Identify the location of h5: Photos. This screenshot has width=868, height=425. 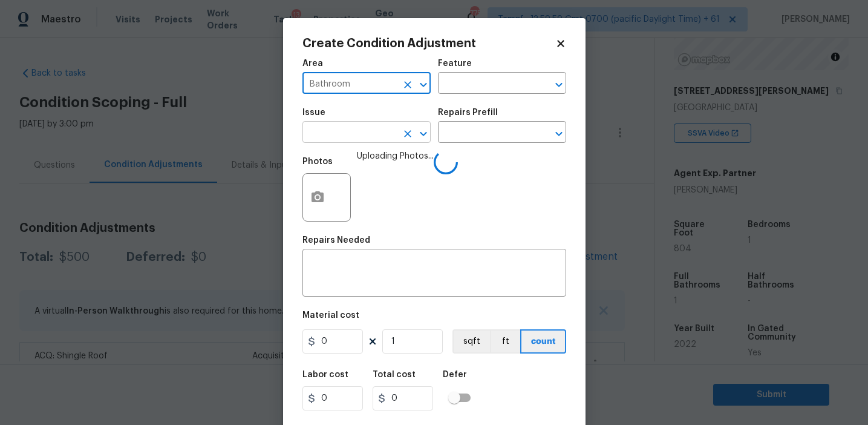
(318, 162).